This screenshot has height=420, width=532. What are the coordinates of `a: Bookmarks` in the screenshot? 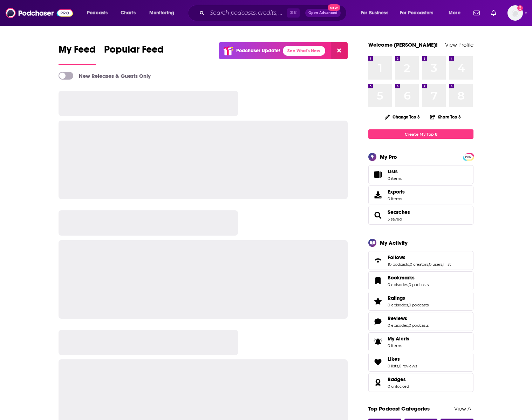 It's located at (408, 278).